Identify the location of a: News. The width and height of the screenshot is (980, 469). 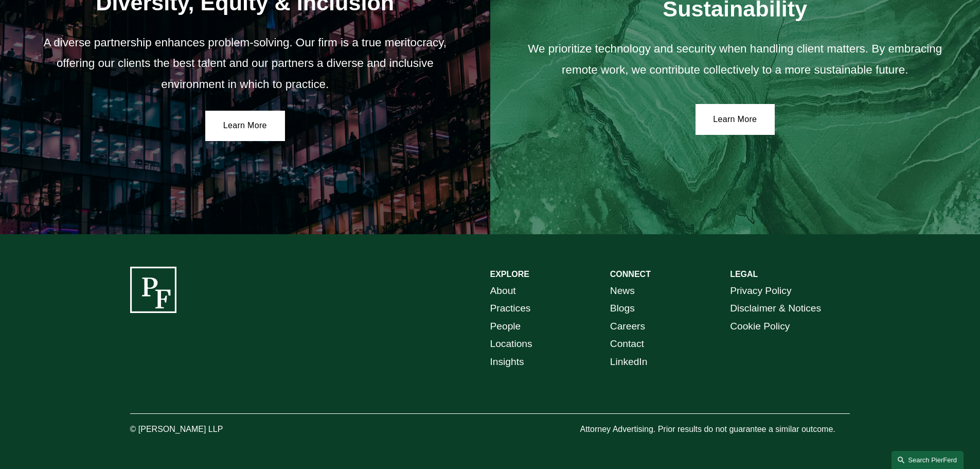
(622, 291).